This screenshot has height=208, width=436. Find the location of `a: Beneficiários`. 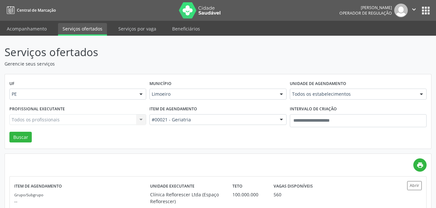

a: Beneficiários is located at coordinates (186, 29).